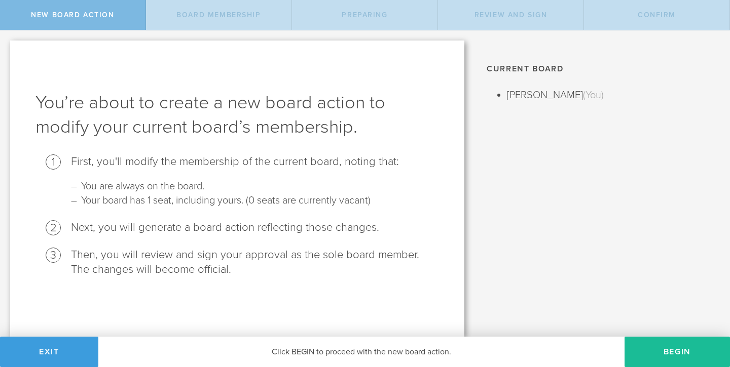  Describe the element at coordinates (364, 15) in the screenshot. I see `span: Preparing` at that location.